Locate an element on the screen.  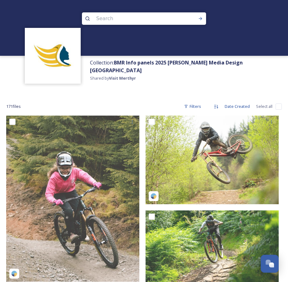
div: Date Created is located at coordinates (237, 106).